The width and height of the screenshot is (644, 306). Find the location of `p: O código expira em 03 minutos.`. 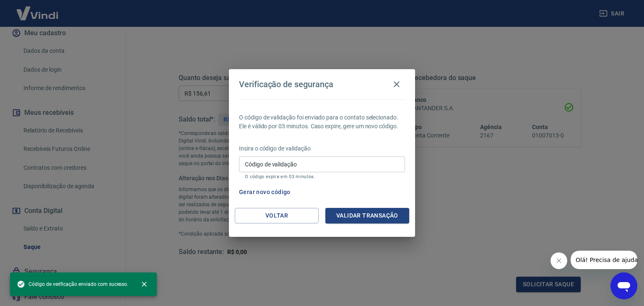

p: O código expira em 03 minutos. is located at coordinates (322, 176).